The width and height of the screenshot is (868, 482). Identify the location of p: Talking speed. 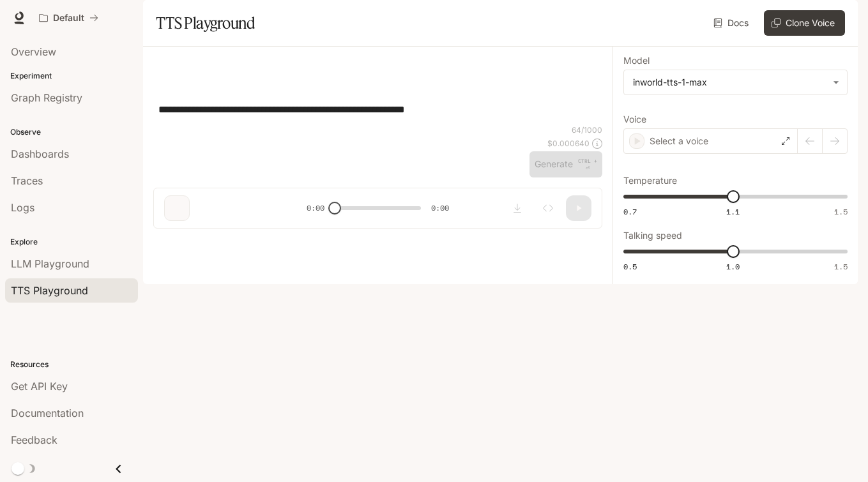
(653, 236).